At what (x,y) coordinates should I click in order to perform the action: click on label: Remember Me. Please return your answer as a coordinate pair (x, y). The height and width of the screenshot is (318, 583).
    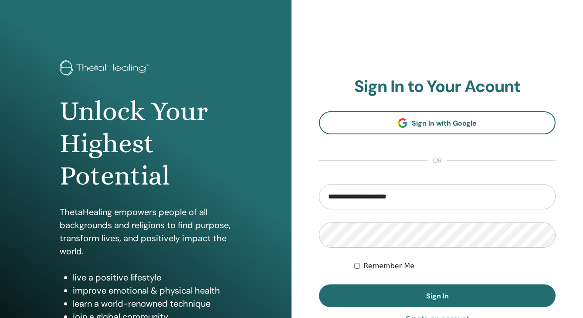
    Looking at the image, I should click on (389, 266).